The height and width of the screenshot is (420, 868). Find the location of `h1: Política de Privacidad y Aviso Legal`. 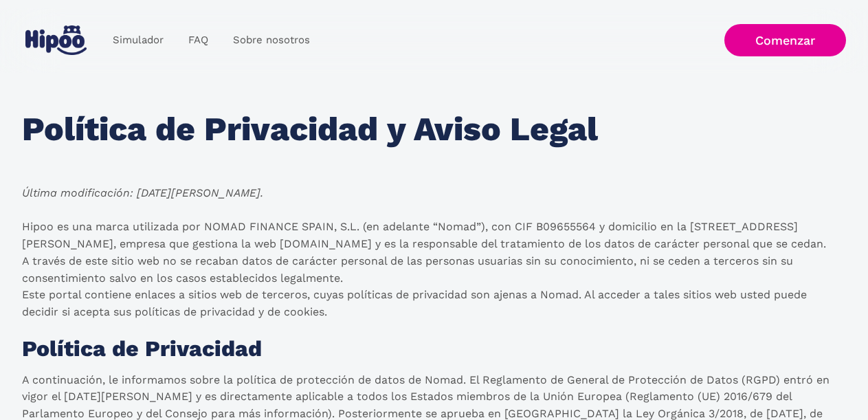

h1: Política de Privacidad y Aviso Legal is located at coordinates (310, 129).